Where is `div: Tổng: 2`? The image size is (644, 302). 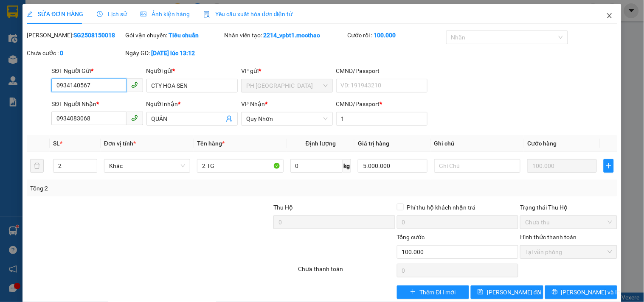
div: Tổng: 2 is located at coordinates (140, 189).